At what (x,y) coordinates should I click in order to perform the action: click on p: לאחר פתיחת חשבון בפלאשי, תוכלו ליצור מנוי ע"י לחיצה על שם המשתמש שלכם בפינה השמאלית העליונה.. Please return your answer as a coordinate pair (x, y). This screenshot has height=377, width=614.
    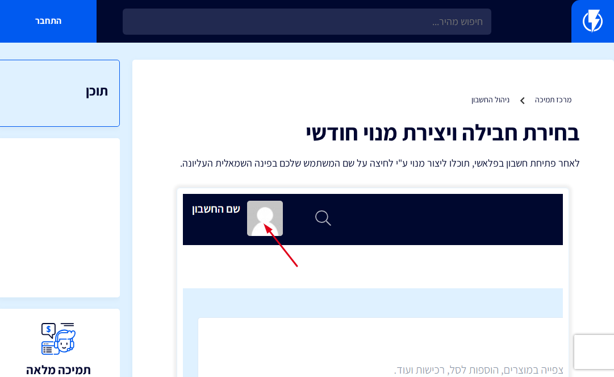
    Looking at the image, I should click on (373, 163).